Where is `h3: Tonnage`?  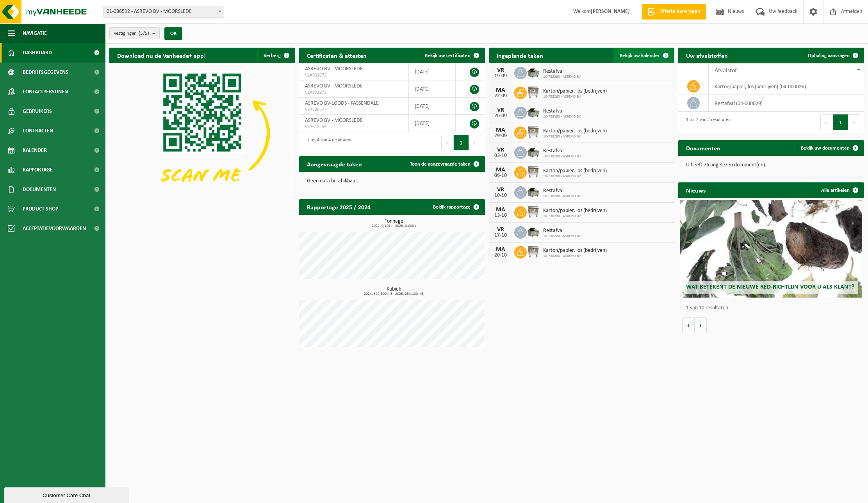 h3: Tonnage is located at coordinates (394, 223).